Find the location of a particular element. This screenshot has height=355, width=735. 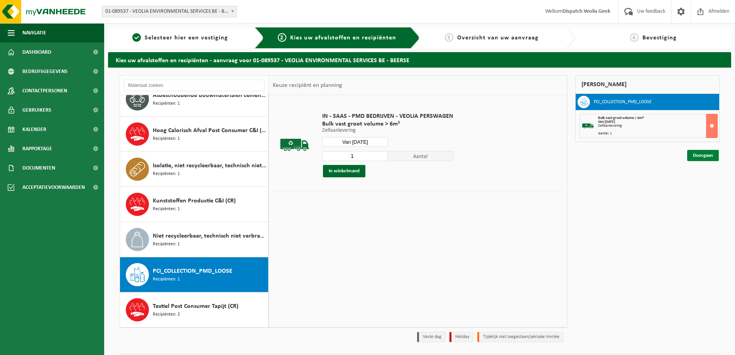

span: Navigatie is located at coordinates (34, 33).